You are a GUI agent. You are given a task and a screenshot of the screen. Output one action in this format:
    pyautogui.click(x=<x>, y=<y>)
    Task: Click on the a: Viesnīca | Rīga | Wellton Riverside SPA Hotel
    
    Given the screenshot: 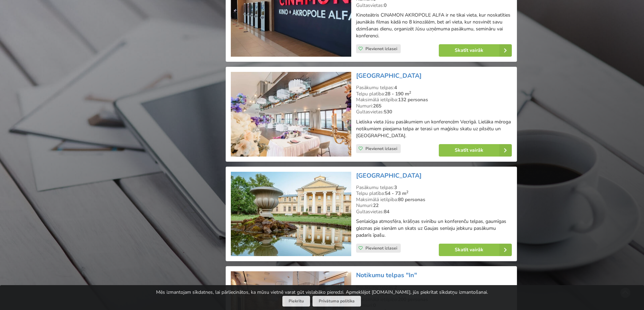 What is the action you would take?
    pyautogui.click(x=291, y=114)
    